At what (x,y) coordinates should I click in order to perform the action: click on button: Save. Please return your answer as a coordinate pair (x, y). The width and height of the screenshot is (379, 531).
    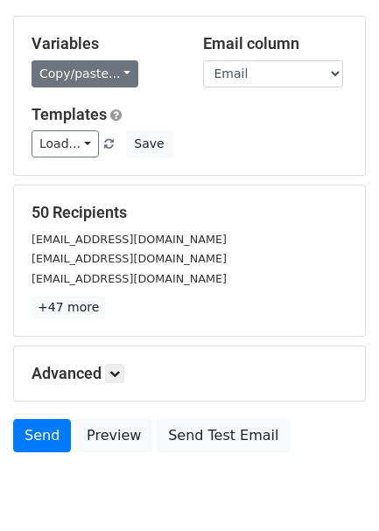
    Looking at the image, I should click on (149, 144).